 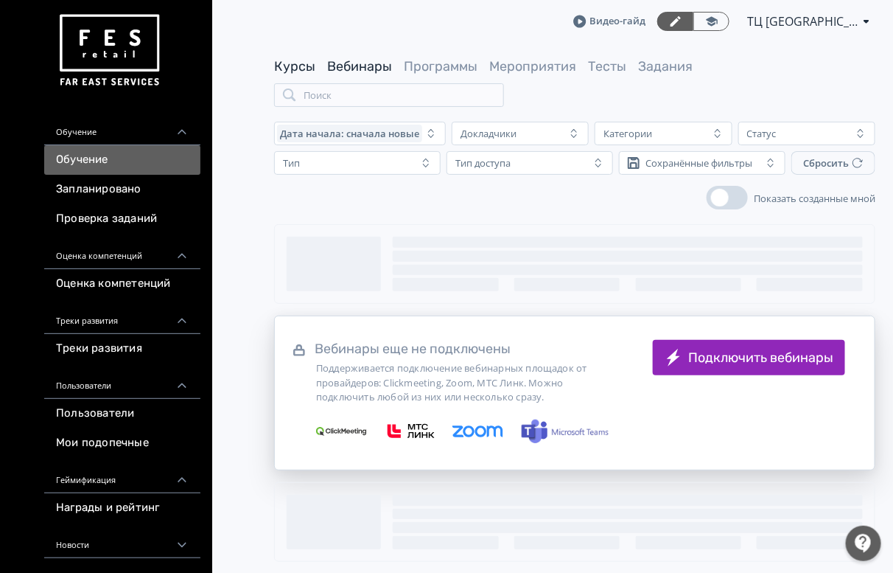 What do you see at coordinates (663, 133) in the screenshot?
I see `button: Категории` at bounding box center [663, 133].